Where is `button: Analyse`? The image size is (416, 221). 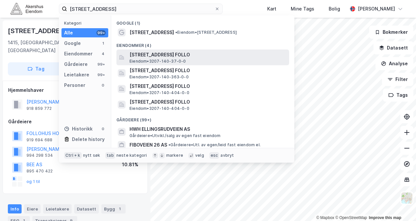
button: Analyse is located at coordinates (395, 63).